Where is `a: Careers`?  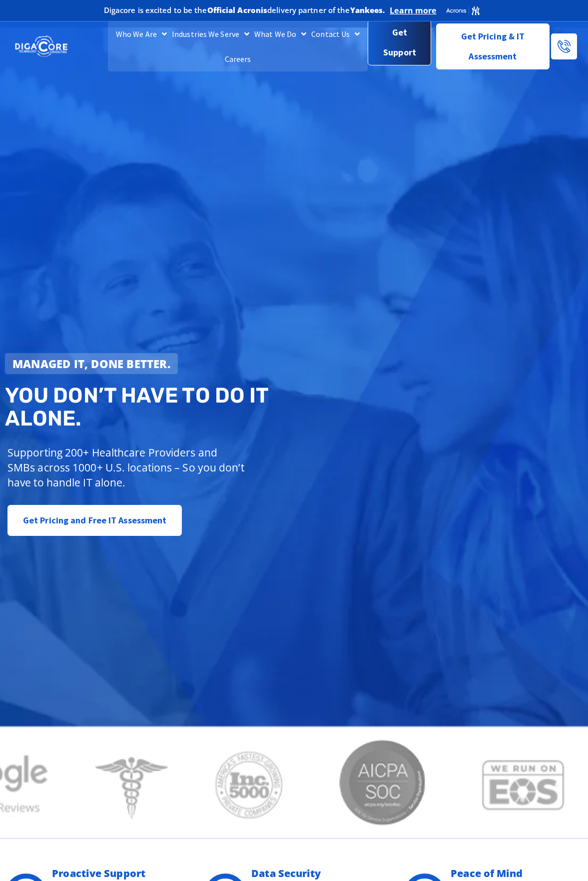 a: Careers is located at coordinates (237, 59).